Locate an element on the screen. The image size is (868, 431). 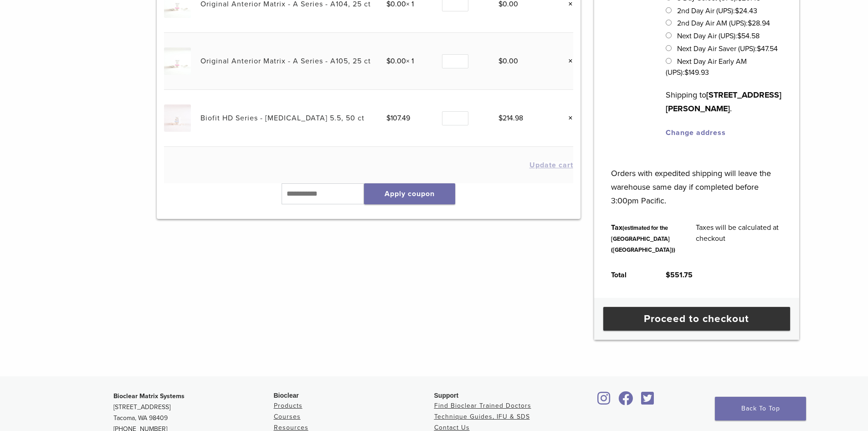
span: Support is located at coordinates (447, 395).